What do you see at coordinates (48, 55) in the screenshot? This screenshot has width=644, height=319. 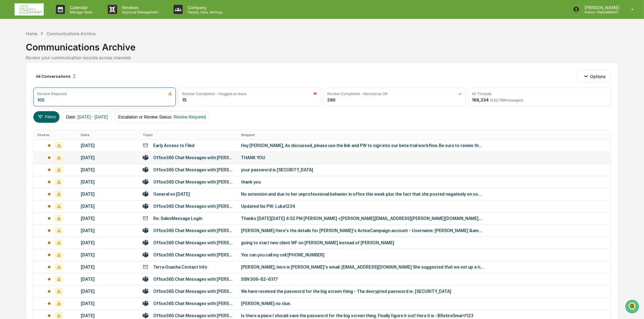 I see `div: We're available if you need us!` at bounding box center [48, 55].